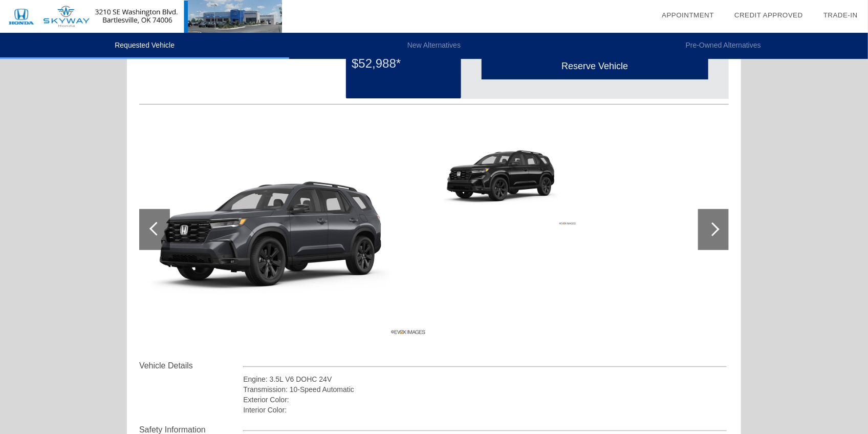 Image resolution: width=868 pixels, height=434 pixels. Describe the element at coordinates (484, 400) in the screenshot. I see `div: Exterior Color:` at that location.